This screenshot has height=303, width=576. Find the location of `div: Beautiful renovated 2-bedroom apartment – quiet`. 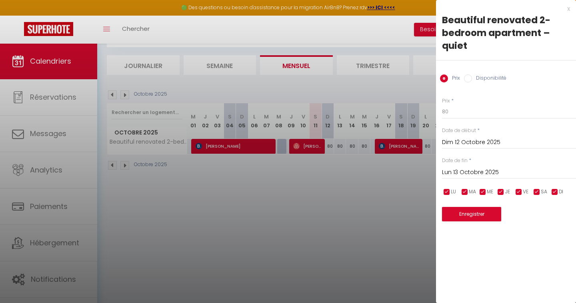

div: Beautiful renovated 2-bedroom apartment – quiet is located at coordinates (506, 33).